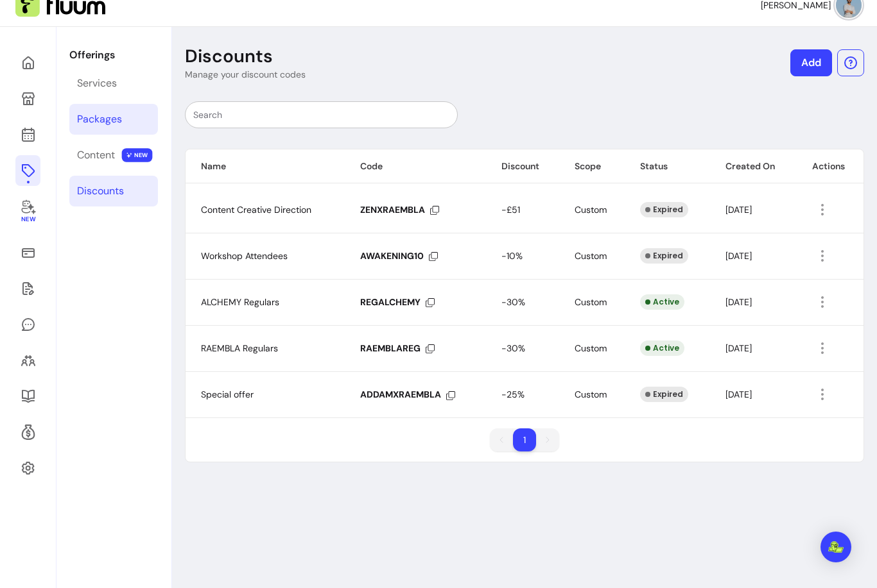 This screenshot has height=588, width=877. What do you see at coordinates (321, 115) in the screenshot?
I see `input: Search` at bounding box center [321, 115].